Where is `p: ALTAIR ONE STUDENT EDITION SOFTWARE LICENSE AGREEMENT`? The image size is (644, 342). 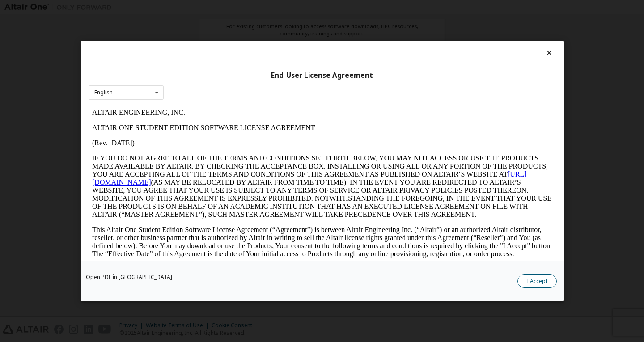 p: ALTAIR ONE STUDENT EDITION SOFTWARE LICENSE AGREEMENT is located at coordinates (233, 23).